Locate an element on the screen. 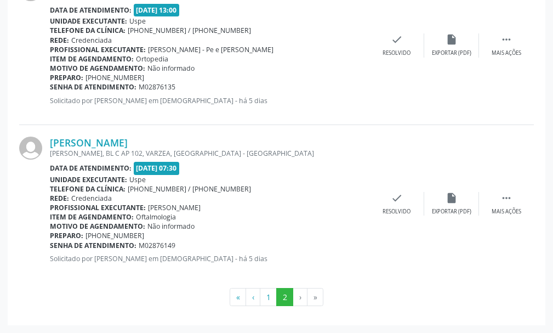  img: img is located at coordinates (31, 148).